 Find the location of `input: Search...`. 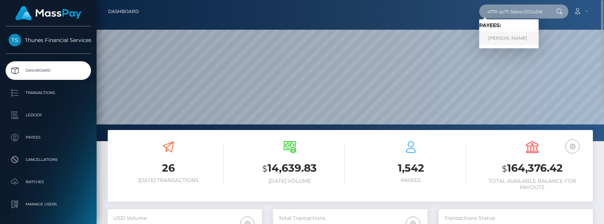

input: Search... is located at coordinates (514, 12).